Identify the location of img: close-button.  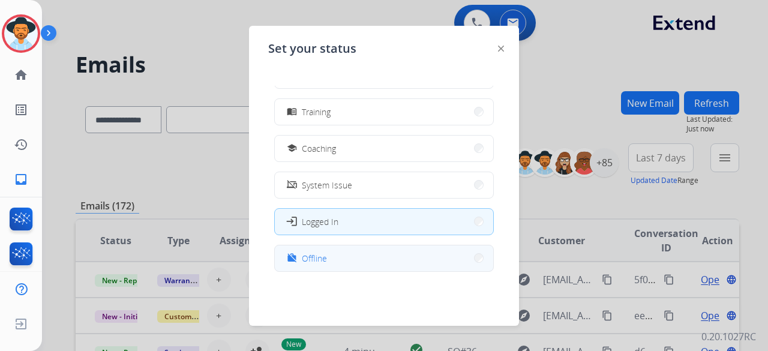
(501, 49).